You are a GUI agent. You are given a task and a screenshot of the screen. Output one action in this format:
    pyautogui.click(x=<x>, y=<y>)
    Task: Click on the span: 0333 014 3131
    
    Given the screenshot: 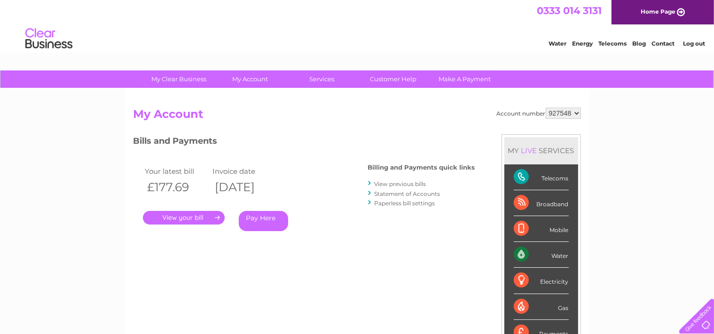 What is the action you would take?
    pyautogui.click(x=569, y=10)
    